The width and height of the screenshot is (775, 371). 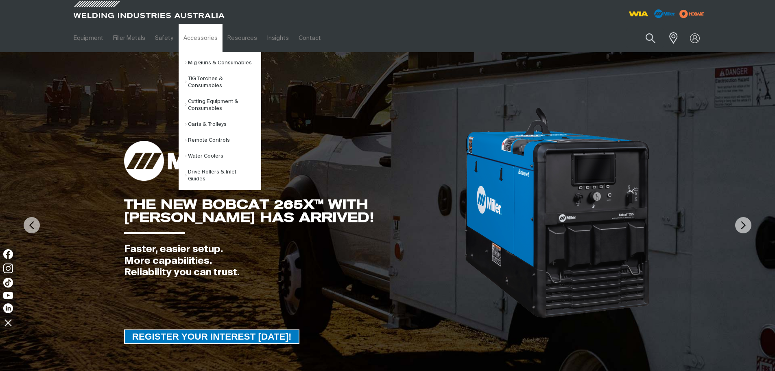 I want to click on img: miller, so click(x=692, y=14).